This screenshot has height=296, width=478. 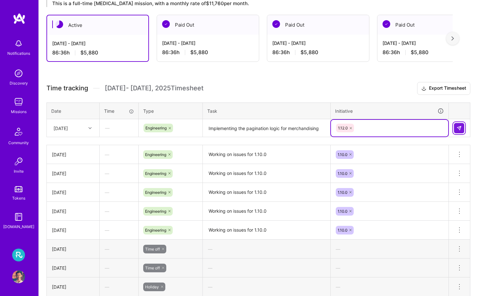 I want to click on textarea: Implementing the pagination logic for merchandising, so click(x=267, y=128).